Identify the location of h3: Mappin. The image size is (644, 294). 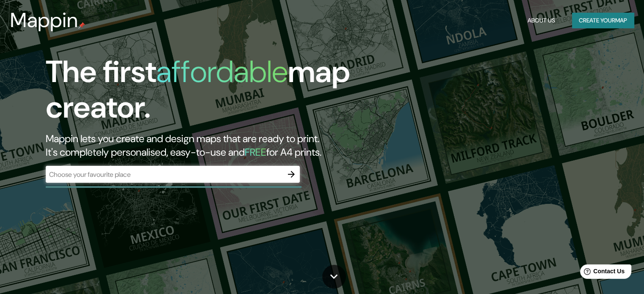
(44, 20).